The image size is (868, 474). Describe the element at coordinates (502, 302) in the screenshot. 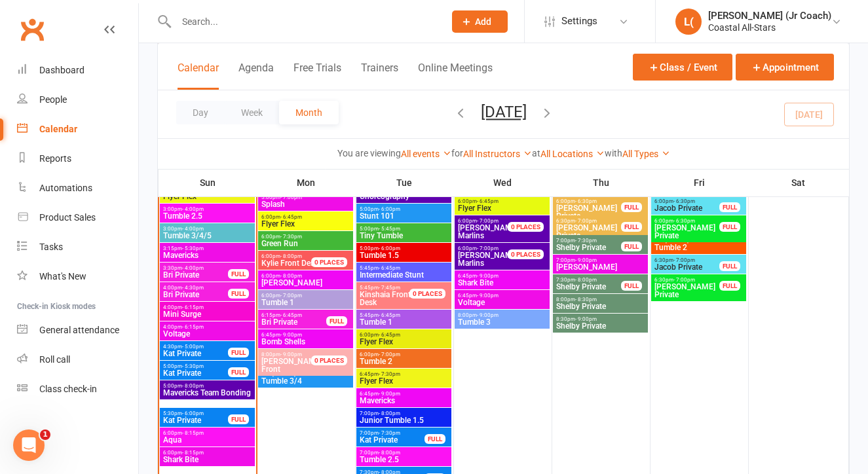

I see `span: Voltage` at that location.